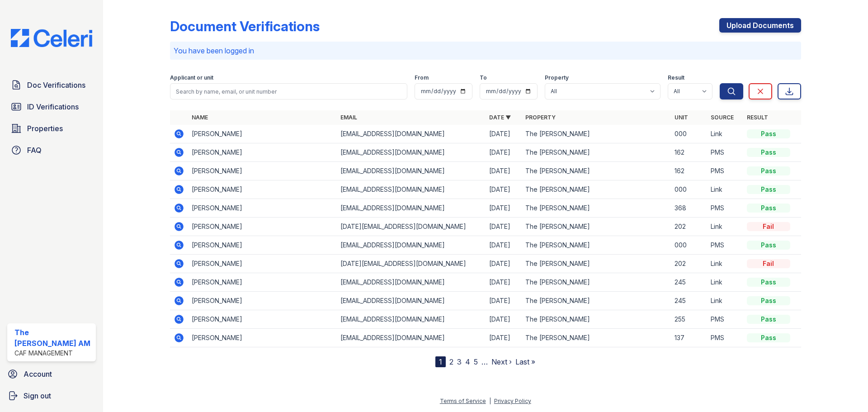 This screenshot has width=868, height=412. What do you see at coordinates (51, 150) in the screenshot?
I see `a: FAQ` at bounding box center [51, 150].